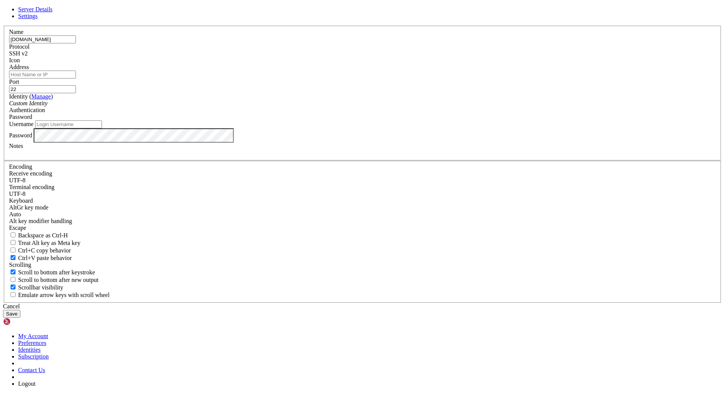 The height and width of the screenshot is (394, 725). What do you see at coordinates (13, 295) in the screenshot?
I see `input: Emulate arrow keys with scroll wheel` at bounding box center [13, 295].